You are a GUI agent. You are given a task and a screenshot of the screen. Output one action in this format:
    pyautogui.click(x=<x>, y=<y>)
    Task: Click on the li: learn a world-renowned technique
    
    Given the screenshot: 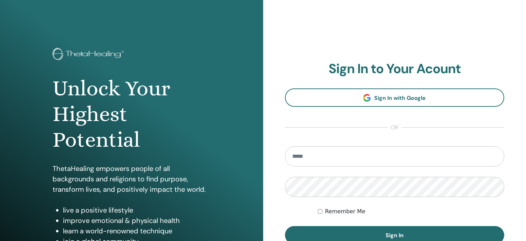 What is the action you would take?
    pyautogui.click(x=137, y=230)
    